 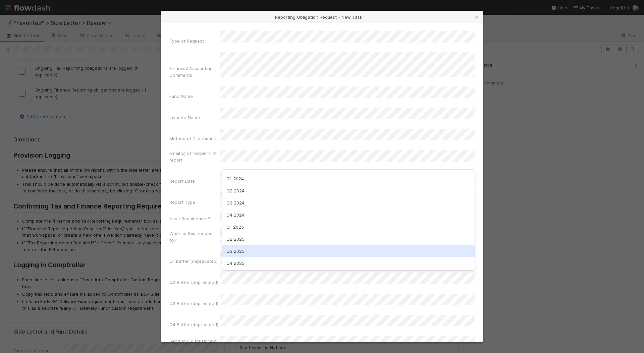 What do you see at coordinates (194, 303) in the screenshot?
I see `label: Q3 Buffer (deprecated)` at bounding box center [194, 303].